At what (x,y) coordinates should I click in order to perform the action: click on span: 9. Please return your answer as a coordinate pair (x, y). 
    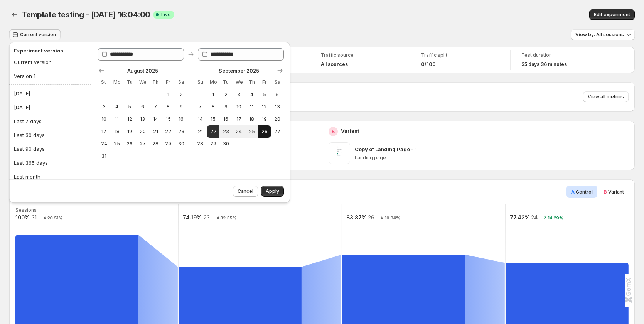
    Looking at the image, I should click on (226, 107).